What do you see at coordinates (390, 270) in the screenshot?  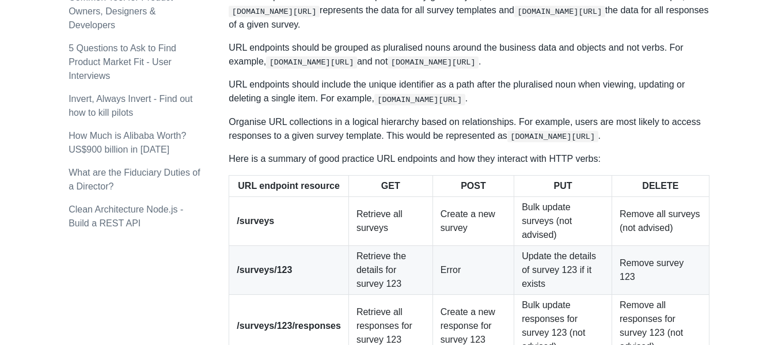 I see `td: Retrieve the details for survey 123` at bounding box center [390, 270].